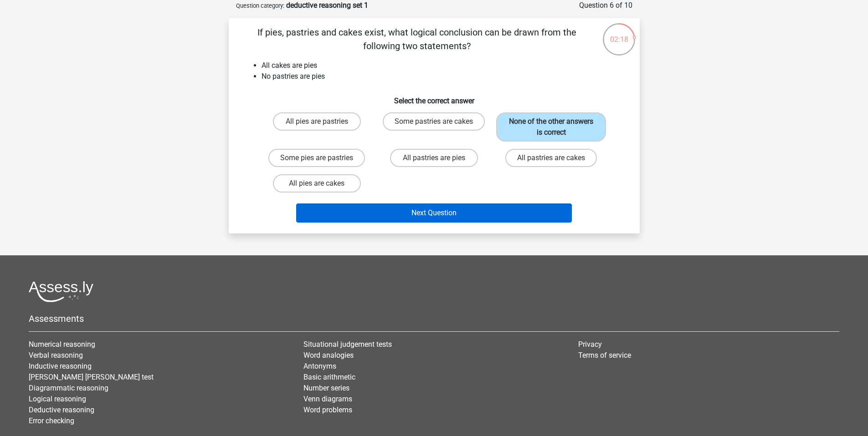 This screenshot has height=436, width=868. I want to click on a: Verbal reasoning, so click(56, 355).